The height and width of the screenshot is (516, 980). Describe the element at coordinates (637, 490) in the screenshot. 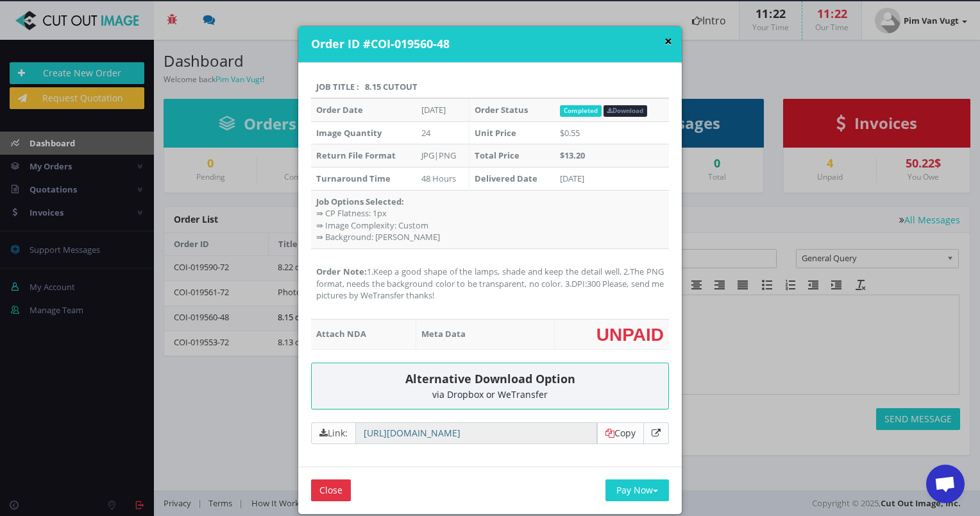

I see `button: Pay Now` at that location.